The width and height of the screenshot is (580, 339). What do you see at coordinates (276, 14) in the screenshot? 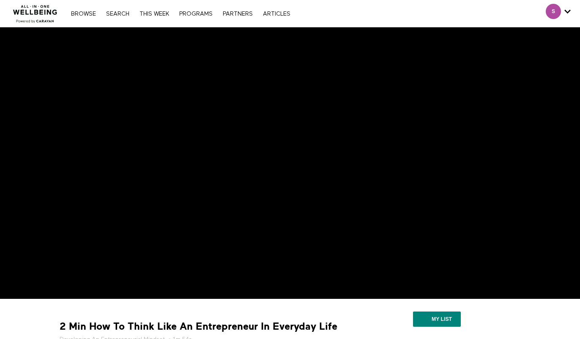
I see `a: ARTICLES` at bounding box center [276, 14].